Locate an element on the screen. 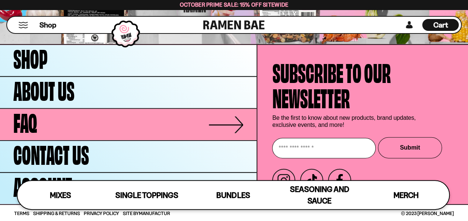  span: Account is located at coordinates (43, 185).